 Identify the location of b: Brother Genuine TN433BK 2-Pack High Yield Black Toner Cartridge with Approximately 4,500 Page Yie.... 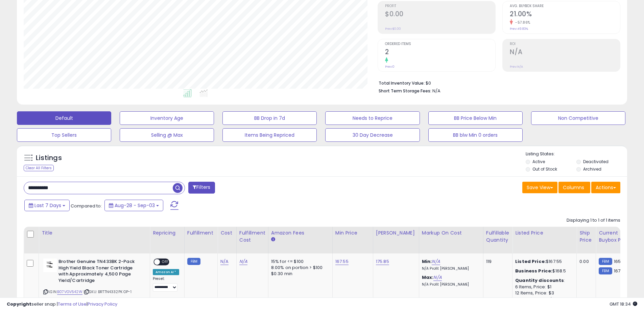
(99, 272).